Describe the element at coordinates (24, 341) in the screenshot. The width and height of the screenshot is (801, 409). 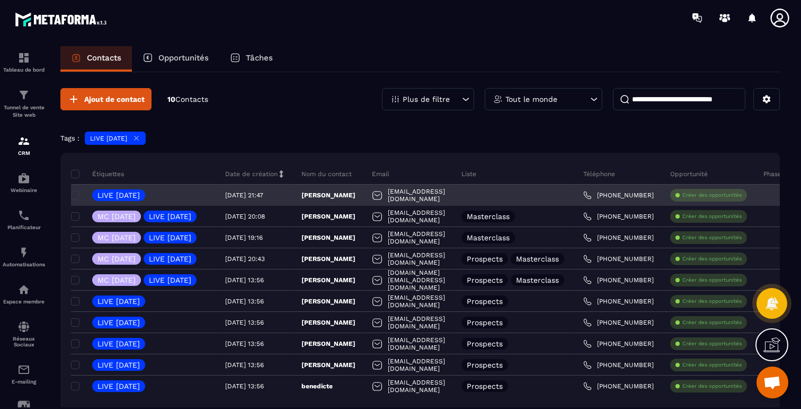
I see `p: Réseaux Sociaux` at that location.